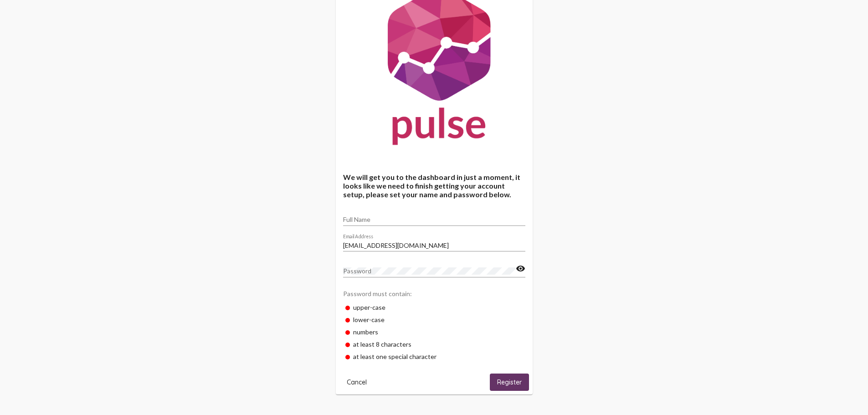 The width and height of the screenshot is (868, 415). Describe the element at coordinates (434, 331) in the screenshot. I see `div: numbers` at that location.